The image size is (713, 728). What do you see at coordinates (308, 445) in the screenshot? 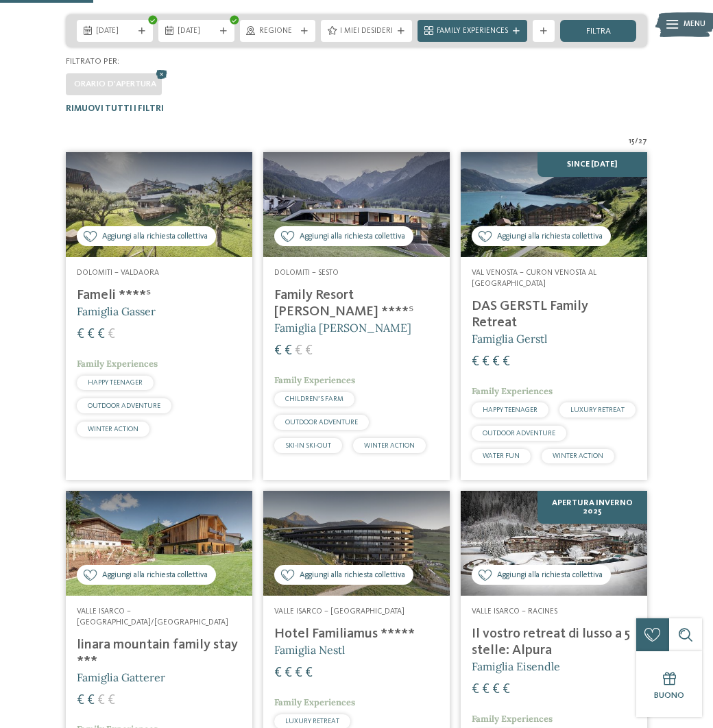
I see `span: SKI-IN SKI-OUT` at bounding box center [308, 445].